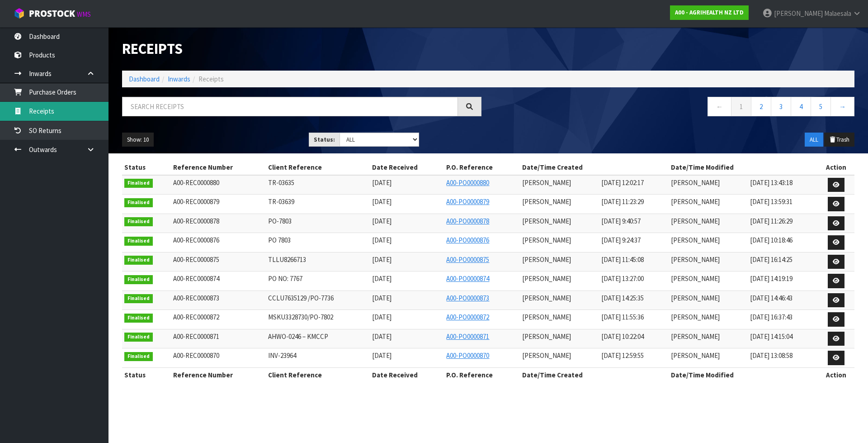 The image size is (868, 443). What do you see at coordinates (298, 336) in the screenshot?
I see `span: AHWO-0246 – KMCCP` at bounding box center [298, 336].